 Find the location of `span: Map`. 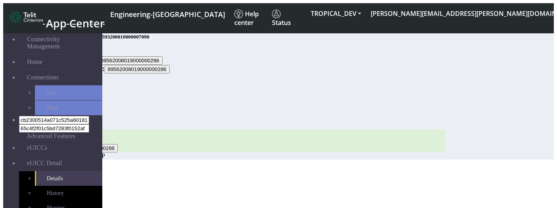

span: Map is located at coordinates (52, 107).